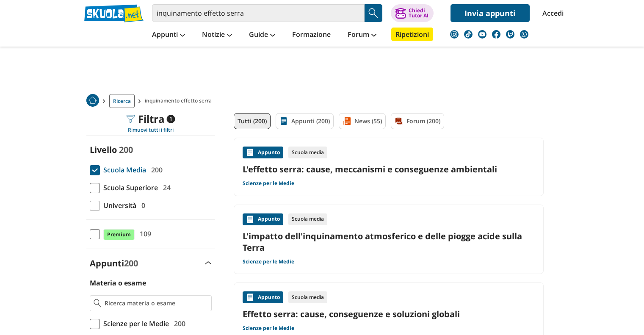 The height and width of the screenshot is (335, 644). What do you see at coordinates (399, 121) in the screenshot?
I see `img: Forum filtro contenuto` at bounding box center [399, 121].